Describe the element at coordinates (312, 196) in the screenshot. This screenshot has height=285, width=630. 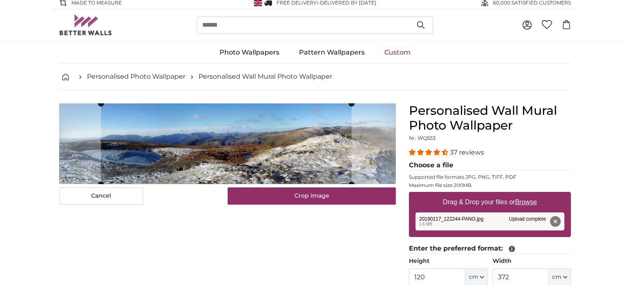
I see `button: Crop image` at that location.